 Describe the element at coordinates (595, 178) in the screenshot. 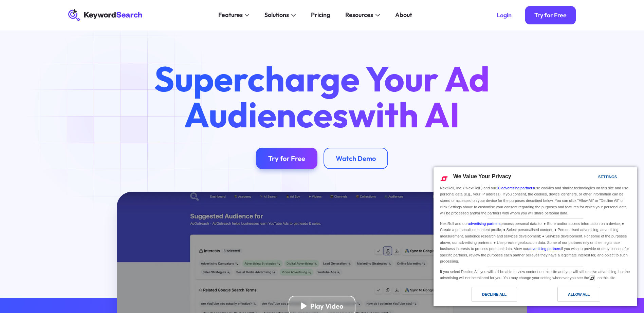

I see `a: Settings` at that location.